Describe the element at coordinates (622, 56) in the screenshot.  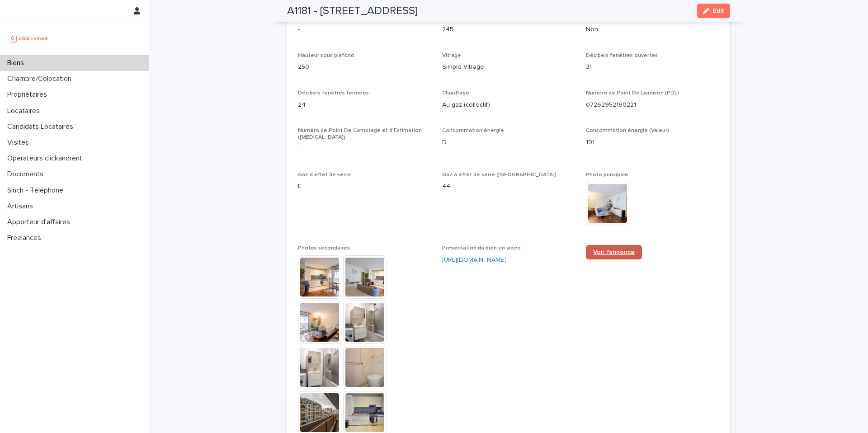
I see `span: Décibels fenêtres ouvertes` at that location.